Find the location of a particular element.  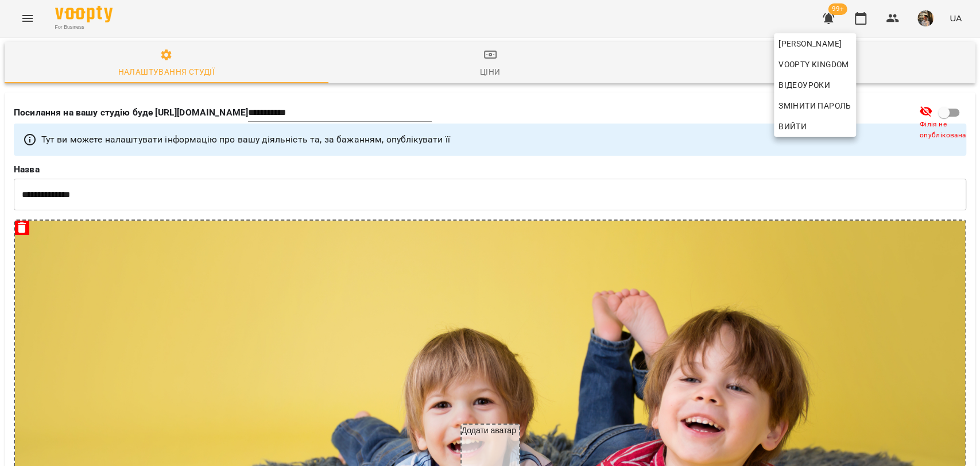

a: Відеоуроки is located at coordinates (804, 85).